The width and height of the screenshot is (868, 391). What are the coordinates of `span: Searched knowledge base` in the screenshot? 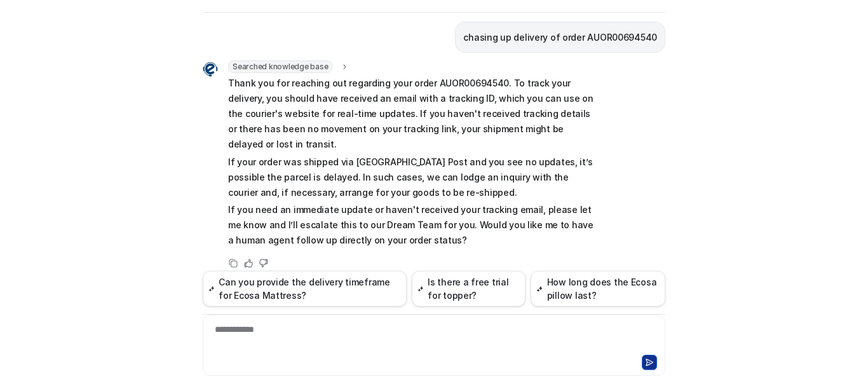 It's located at (280, 67).